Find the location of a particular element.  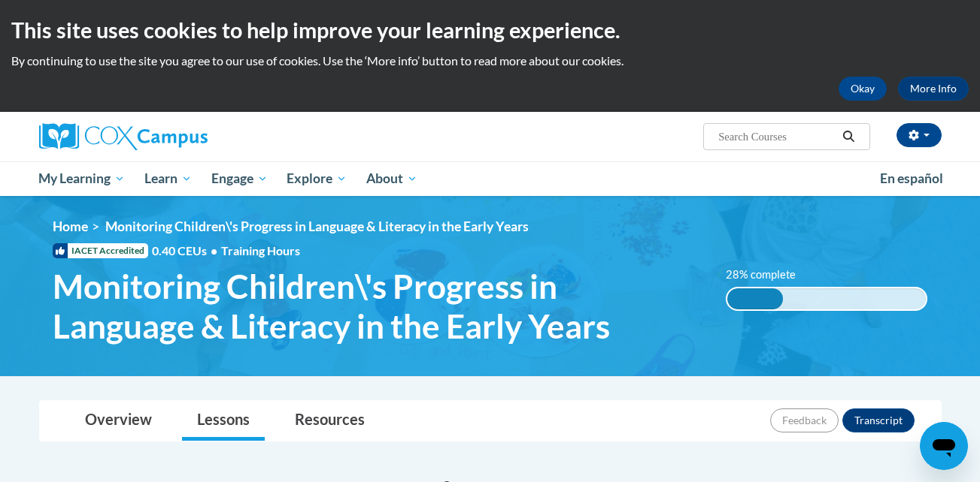

button: Feedback is located at coordinates (804, 421).